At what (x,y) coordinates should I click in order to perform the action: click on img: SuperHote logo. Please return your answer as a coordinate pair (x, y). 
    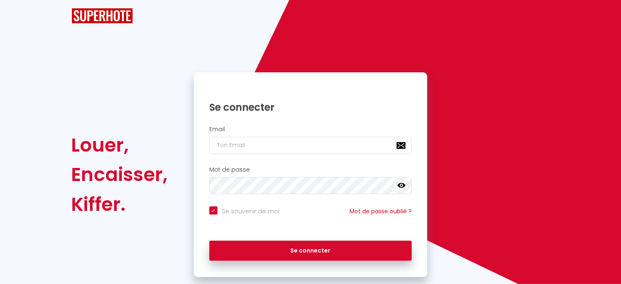
    Looking at the image, I should click on (102, 16).